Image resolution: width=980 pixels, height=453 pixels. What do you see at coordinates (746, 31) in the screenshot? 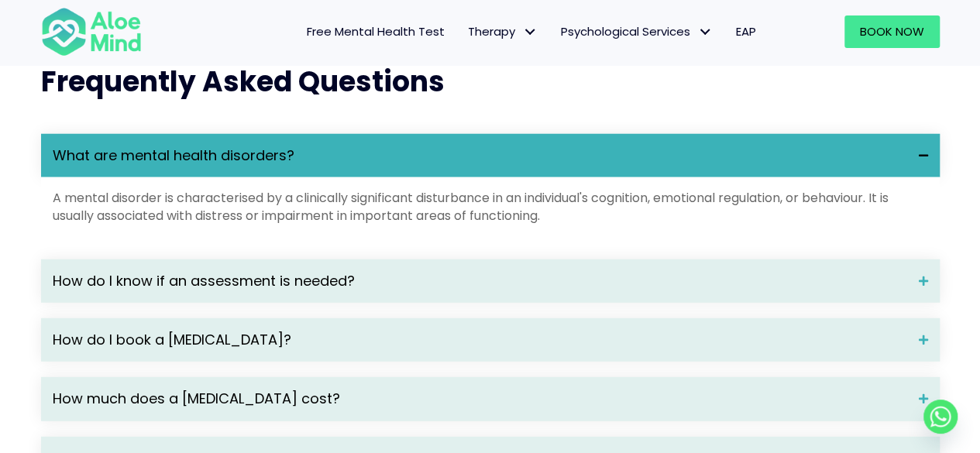
I see `a: EAP` at bounding box center [746, 31].